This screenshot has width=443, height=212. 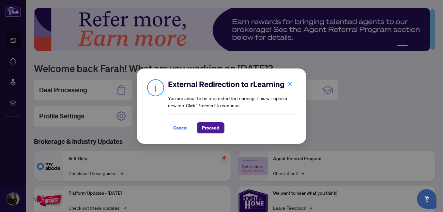 What do you see at coordinates (290, 84) in the screenshot?
I see `span: close` at bounding box center [290, 84].